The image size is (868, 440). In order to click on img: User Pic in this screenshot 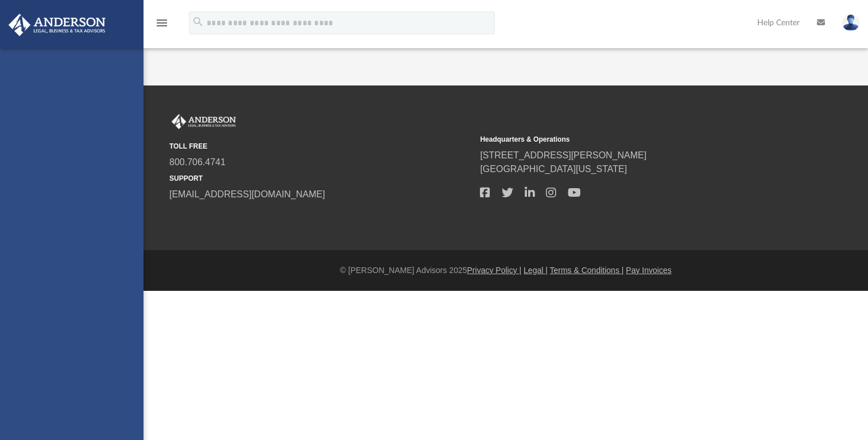, I will do `click(851, 22)`.